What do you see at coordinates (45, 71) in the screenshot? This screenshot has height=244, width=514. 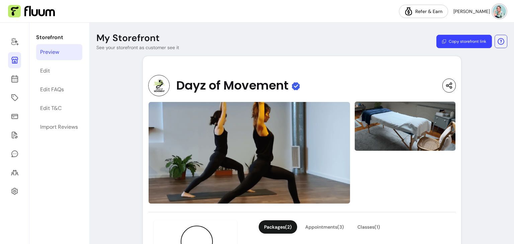 I see `div: Edit` at bounding box center [45, 71].